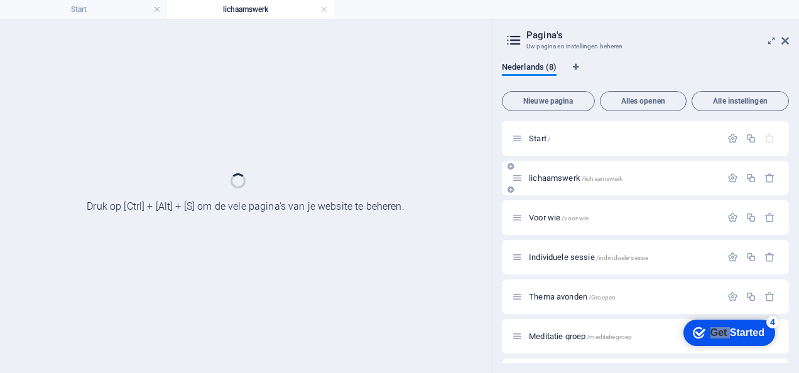 Image resolution: width=799 pixels, height=373 pixels. Describe the element at coordinates (575, 218) in the screenshot. I see `span: /voor-wie` at that location.